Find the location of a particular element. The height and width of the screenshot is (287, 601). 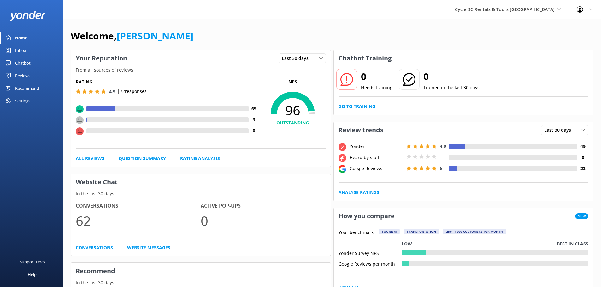

p: Best in class is located at coordinates (572, 244).